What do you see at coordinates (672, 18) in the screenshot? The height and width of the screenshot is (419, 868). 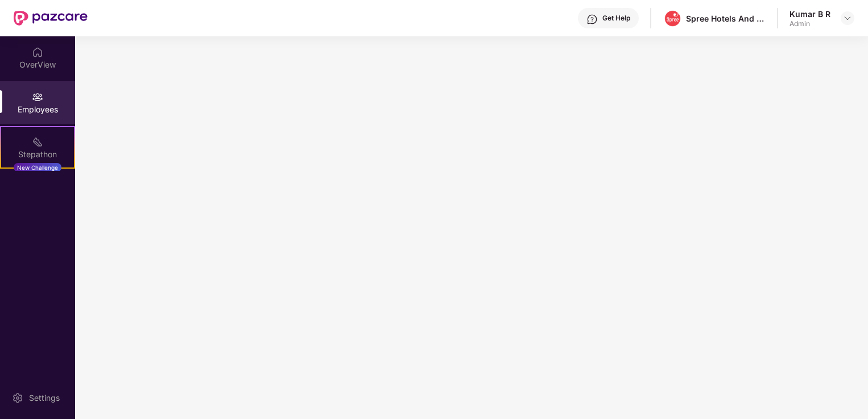 I see `img: spree-logo.png` at bounding box center [672, 18].